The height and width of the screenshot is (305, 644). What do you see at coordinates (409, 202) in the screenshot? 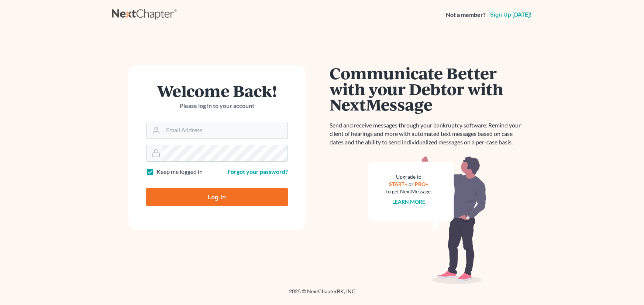
I see `a: Learn more` at bounding box center [409, 202].